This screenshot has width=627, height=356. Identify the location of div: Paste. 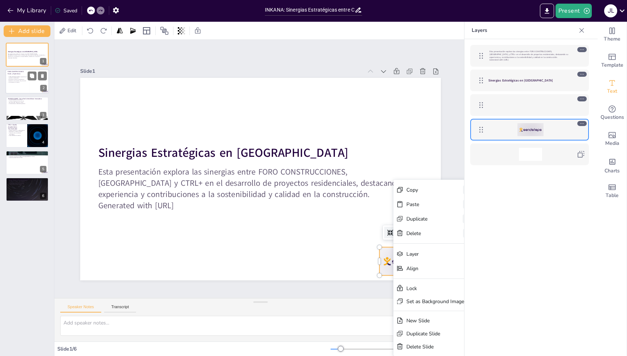
(479, 244).